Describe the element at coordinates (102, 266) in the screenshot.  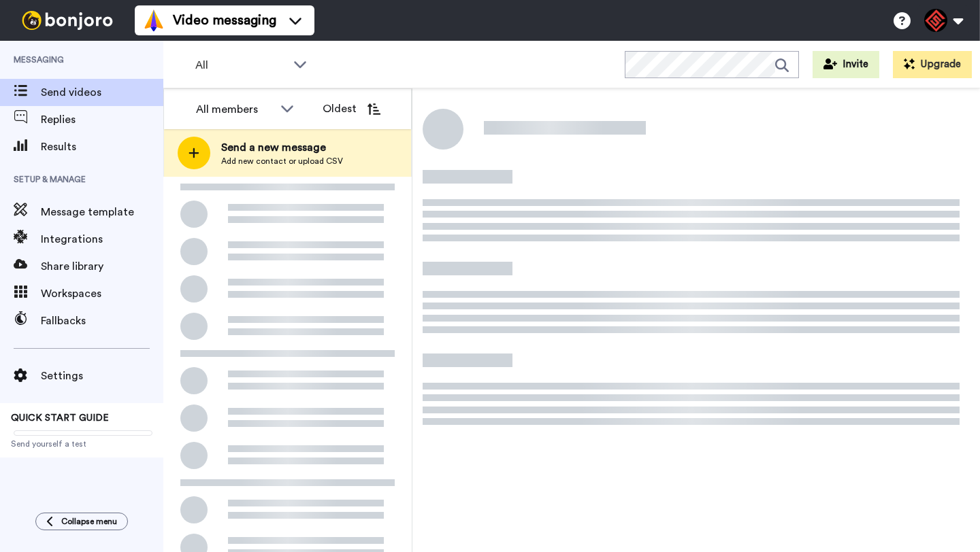
I see `span: Share library` at that location.